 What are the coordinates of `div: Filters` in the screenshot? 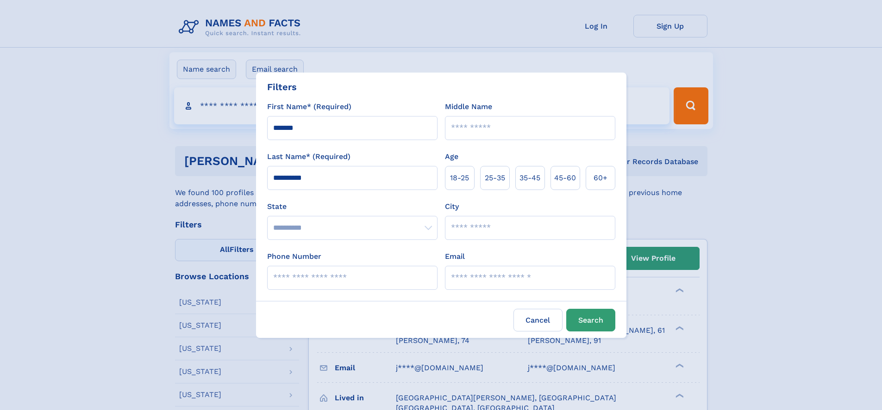 It's located at (282, 87).